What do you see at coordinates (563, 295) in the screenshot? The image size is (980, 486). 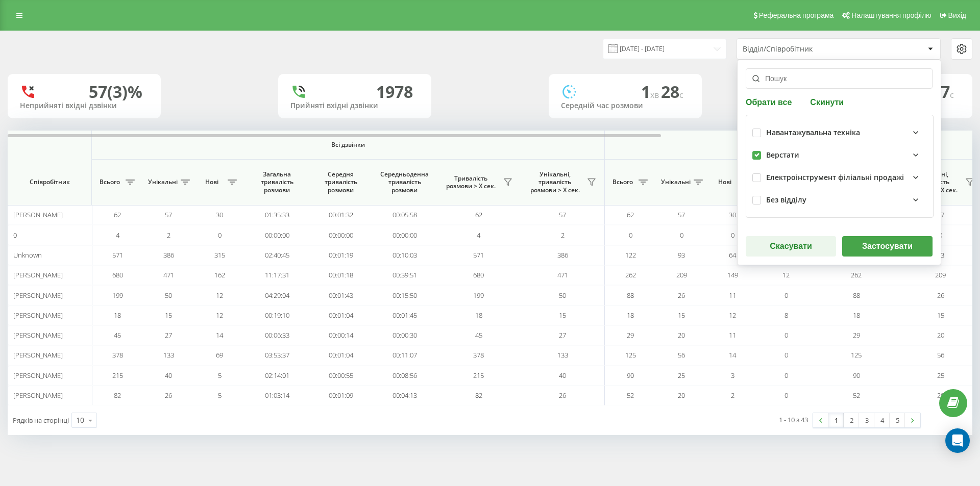 I see `span: 50` at bounding box center [563, 295].